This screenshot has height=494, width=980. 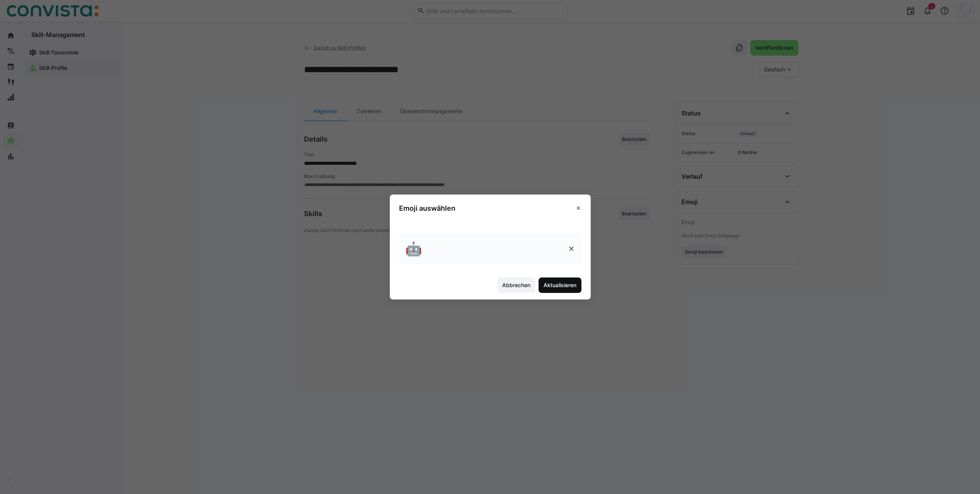 I want to click on span: Aktualisieren, so click(x=560, y=285).